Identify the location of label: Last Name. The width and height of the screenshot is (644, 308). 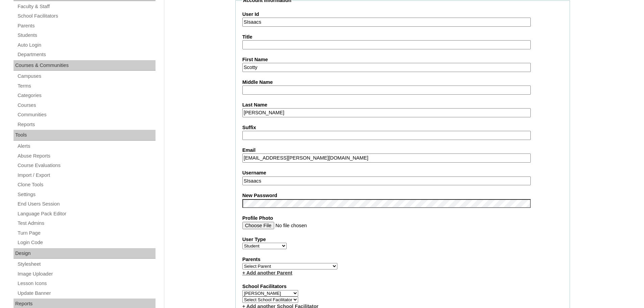
(402, 105).